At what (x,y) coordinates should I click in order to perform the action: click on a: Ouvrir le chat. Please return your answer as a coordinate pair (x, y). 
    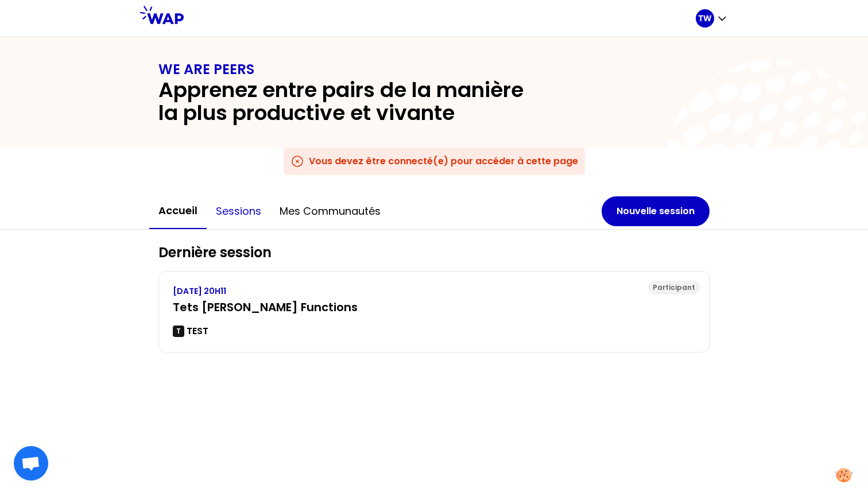
    Looking at the image, I should click on (31, 464).